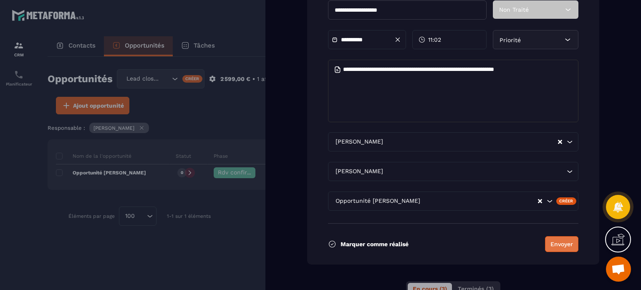  Describe the element at coordinates (510, 40) in the screenshot. I see `span: Priorité` at that location.